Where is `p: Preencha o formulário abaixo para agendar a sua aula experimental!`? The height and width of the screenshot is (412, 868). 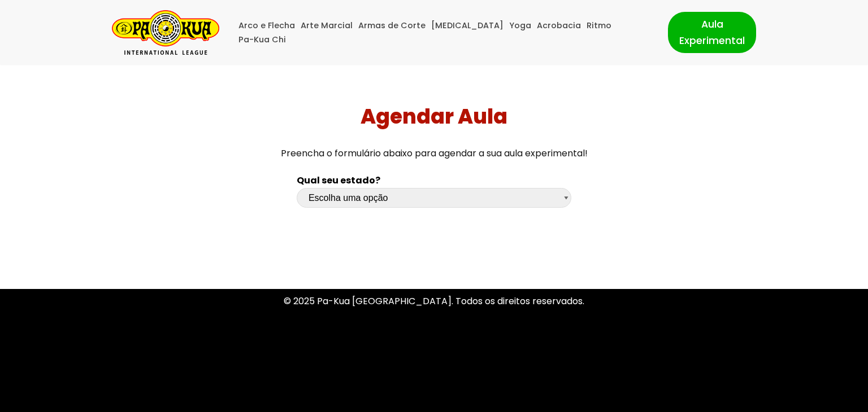
p: Preencha o formulário abaixo para agendar a sua aula experimental! is located at coordinates (434, 153).